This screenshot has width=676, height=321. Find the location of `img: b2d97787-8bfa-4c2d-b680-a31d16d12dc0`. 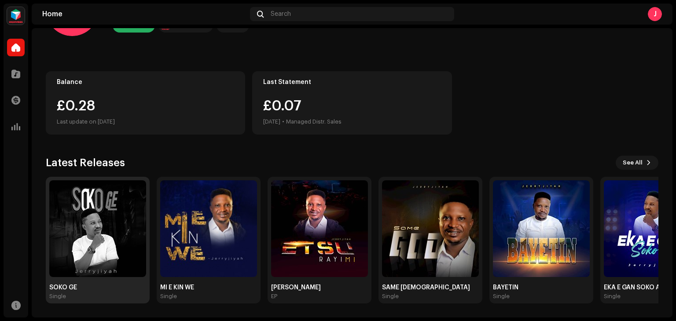

img: b2d97787-8bfa-4c2d-b680-a31d16d12dc0 is located at coordinates (431, 229).